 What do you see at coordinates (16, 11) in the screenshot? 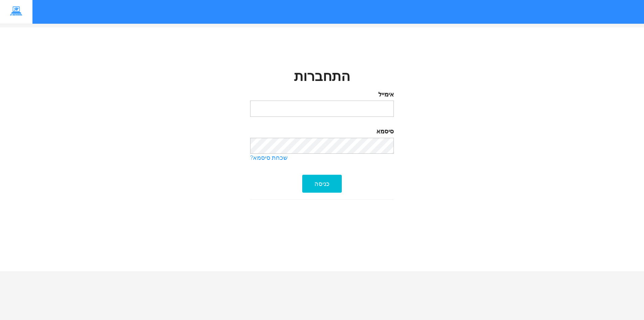
I see `img: Z-School logo` at bounding box center [16, 11].